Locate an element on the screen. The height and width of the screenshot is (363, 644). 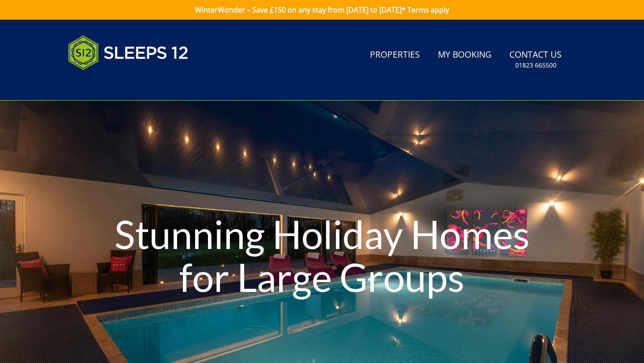
a: My Booking is located at coordinates (465, 55).